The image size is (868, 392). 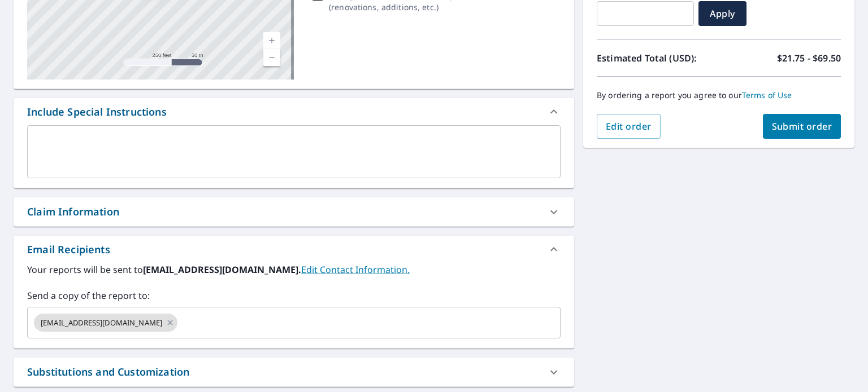 What do you see at coordinates (767, 95) in the screenshot?
I see `a: Terms of Use` at bounding box center [767, 95].